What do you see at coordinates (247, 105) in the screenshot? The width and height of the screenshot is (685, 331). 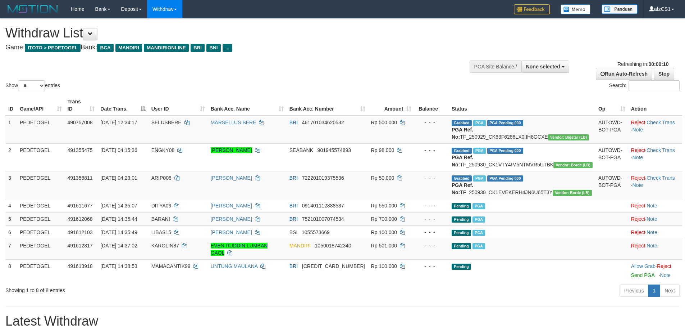 I see `th: Bank Acc. Name: activate to sort column ascending` at bounding box center [247, 105].